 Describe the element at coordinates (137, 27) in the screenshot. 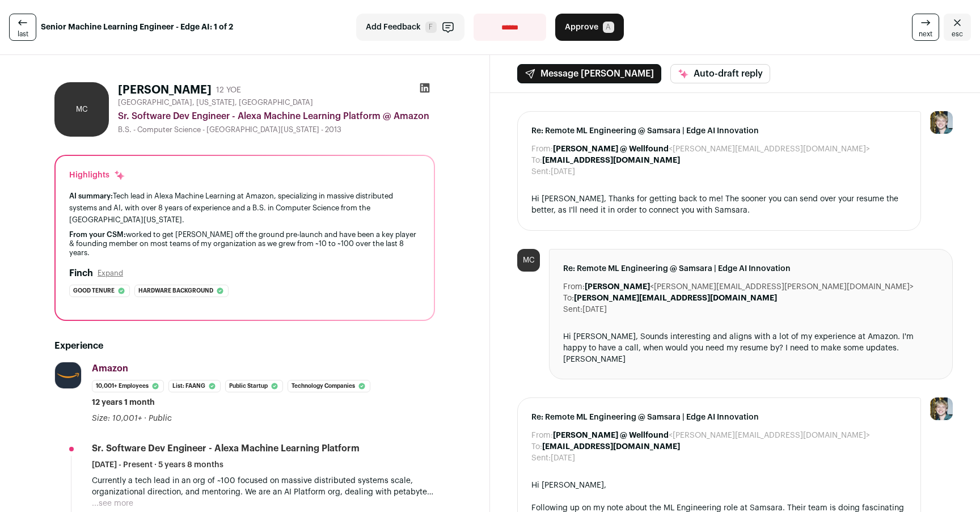

I see `strong: Senior Machine Learning Engineer - Edge AI: 1 of 2` at that location.